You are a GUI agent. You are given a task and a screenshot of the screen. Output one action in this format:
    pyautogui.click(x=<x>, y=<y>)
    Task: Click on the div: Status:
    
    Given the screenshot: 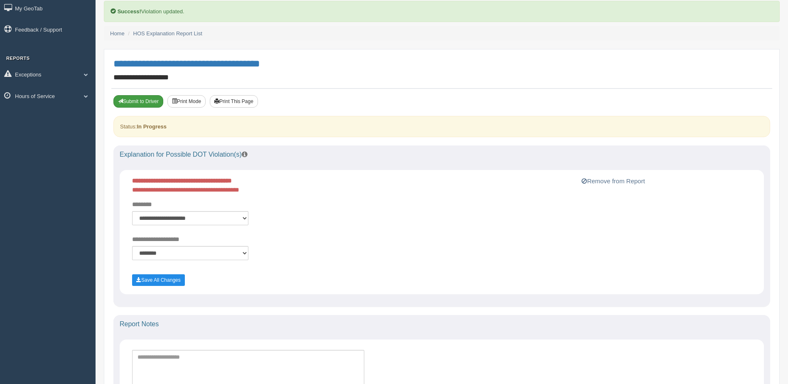 What is the action you would take?
    pyautogui.click(x=442, y=126)
    